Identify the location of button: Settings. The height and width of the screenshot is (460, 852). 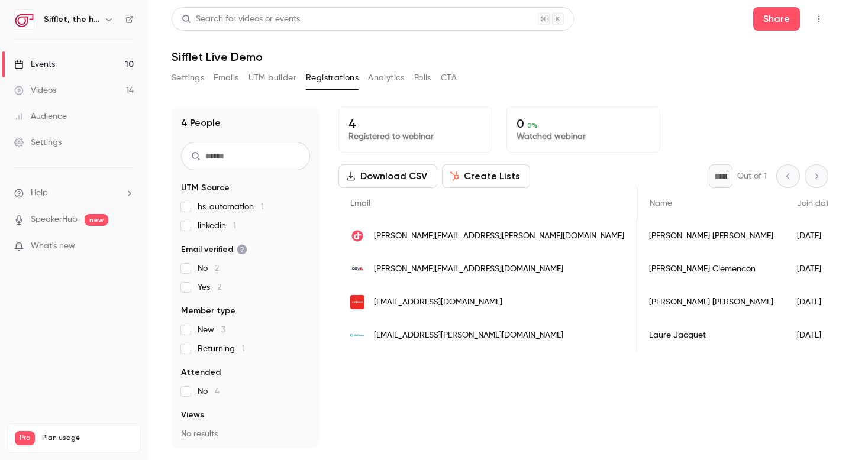
(188, 78).